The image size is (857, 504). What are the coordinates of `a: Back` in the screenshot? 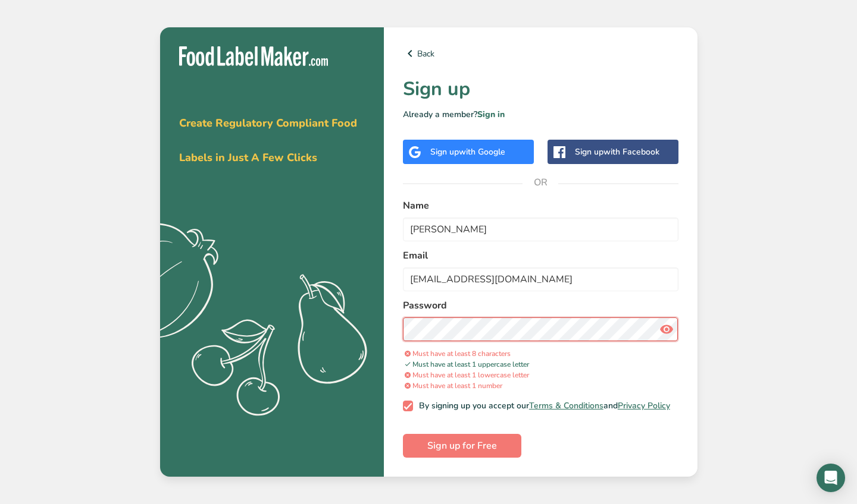 It's located at (540, 53).